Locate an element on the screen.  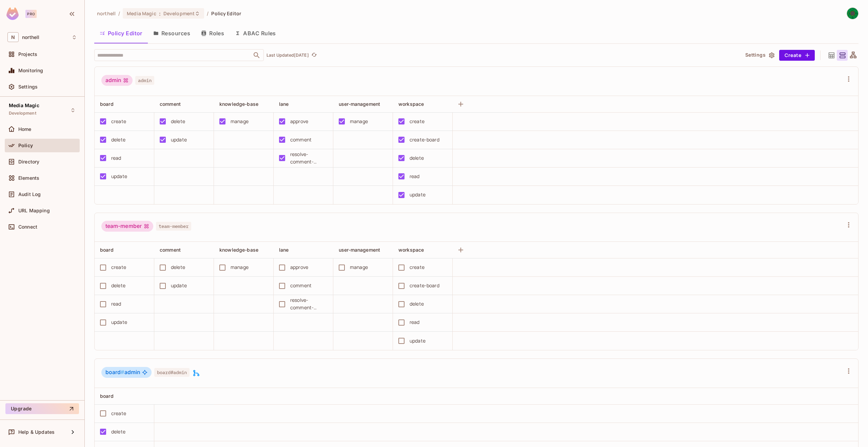
button: ABAC Rules is located at coordinates (255, 33).